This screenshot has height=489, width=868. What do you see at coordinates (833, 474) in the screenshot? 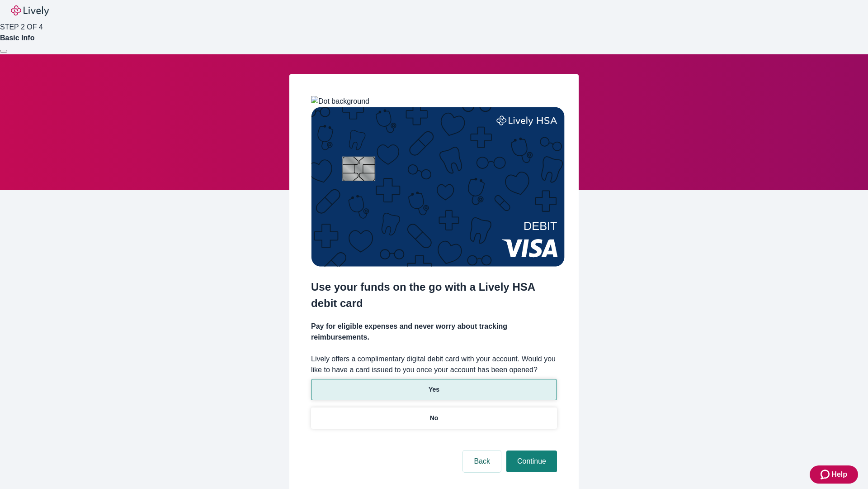
I see `button: Zendesk support iconHelp` at bounding box center [833, 474].